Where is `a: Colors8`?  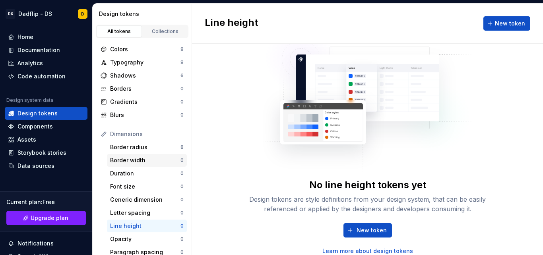 a: Colors8 is located at coordinates (142, 49).